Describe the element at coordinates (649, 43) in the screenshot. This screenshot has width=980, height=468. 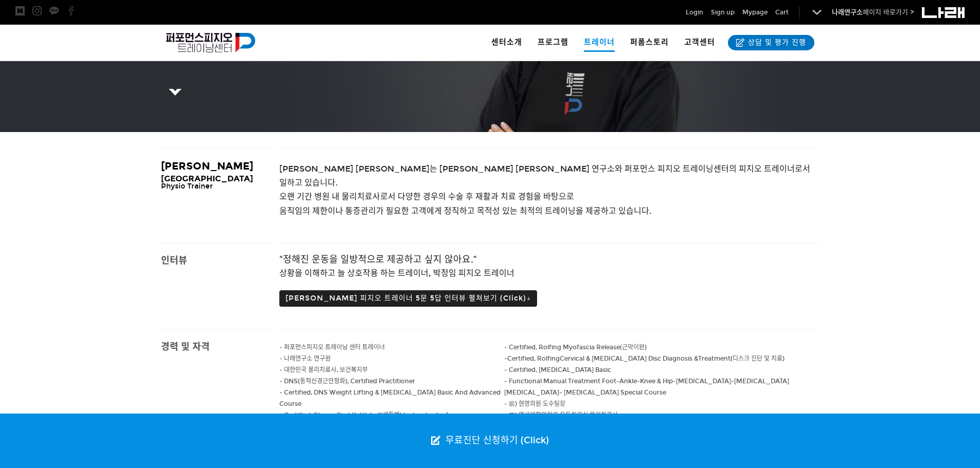
I see `a: 퍼폼스토리` at that location.